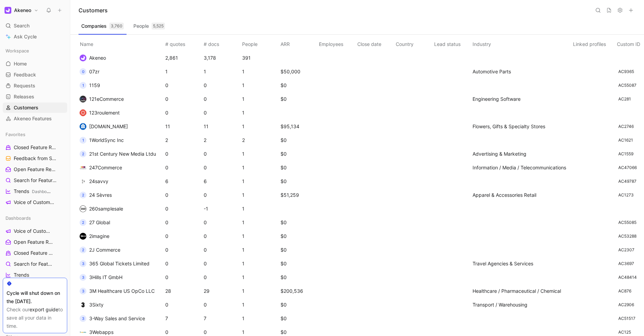 This screenshot has width=644, height=336. Describe the element at coordinates (625, 291) in the screenshot. I see `div: AC876` at that location.